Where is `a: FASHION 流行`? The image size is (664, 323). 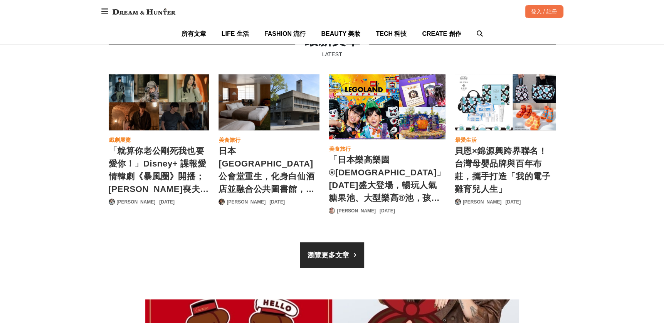 a: FASHION 流行 is located at coordinates (285, 34).